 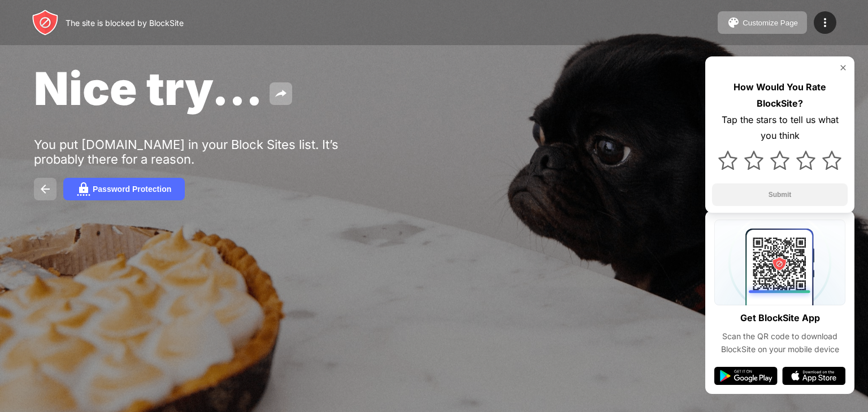 What do you see at coordinates (780, 95) in the screenshot?
I see `div: How Would You Rate BlockSite?` at bounding box center [780, 95].